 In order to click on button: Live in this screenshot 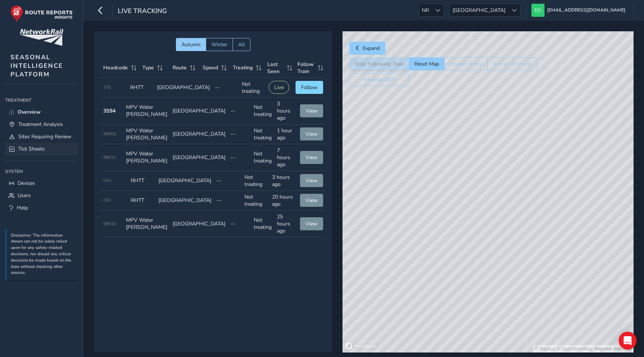, I will do `click(279, 87)`.